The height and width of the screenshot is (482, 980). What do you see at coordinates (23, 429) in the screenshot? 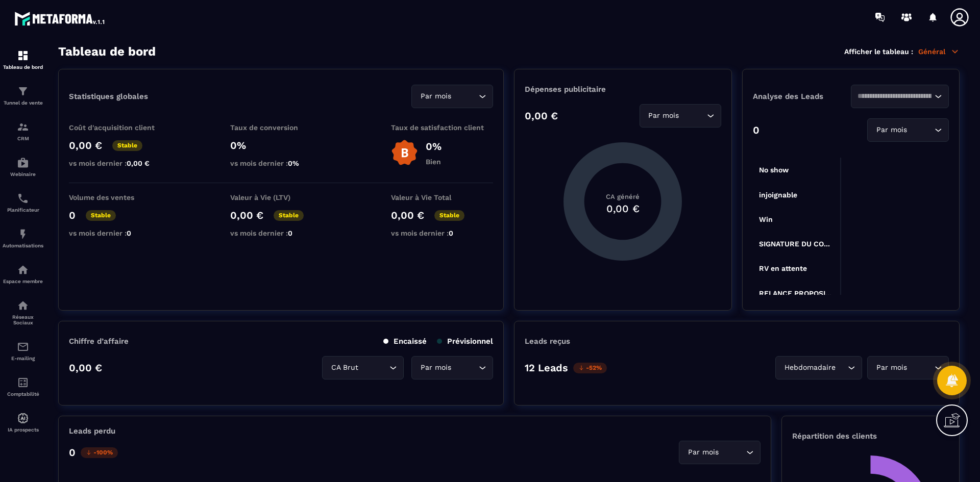
I see `p: IA prospects` at bounding box center [23, 429].